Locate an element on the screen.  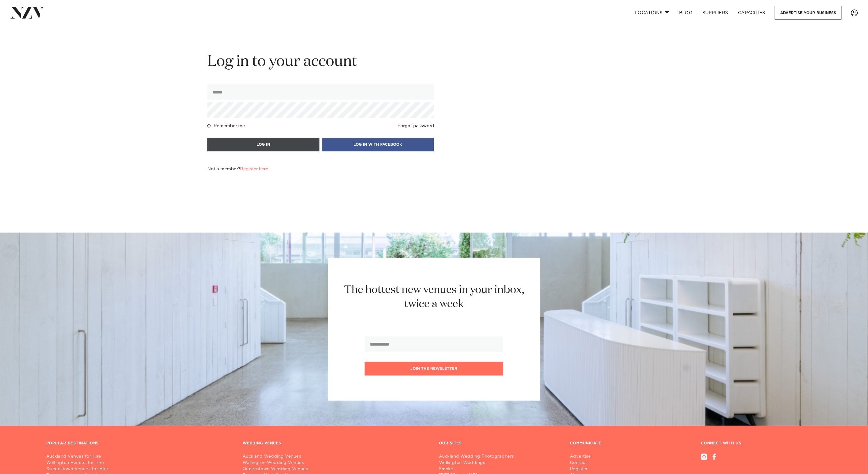
h2: Log in to your account is located at coordinates (321, 62).